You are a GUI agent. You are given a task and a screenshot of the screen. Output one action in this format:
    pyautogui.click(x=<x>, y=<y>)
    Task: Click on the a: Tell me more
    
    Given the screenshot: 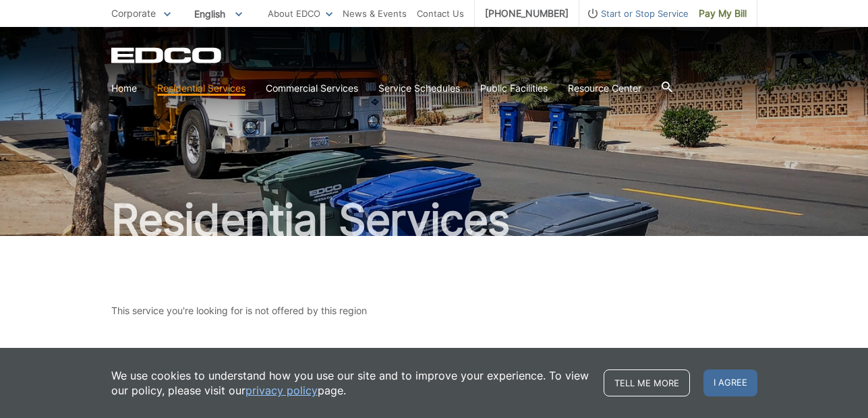 What is the action you would take?
    pyautogui.click(x=646, y=383)
    